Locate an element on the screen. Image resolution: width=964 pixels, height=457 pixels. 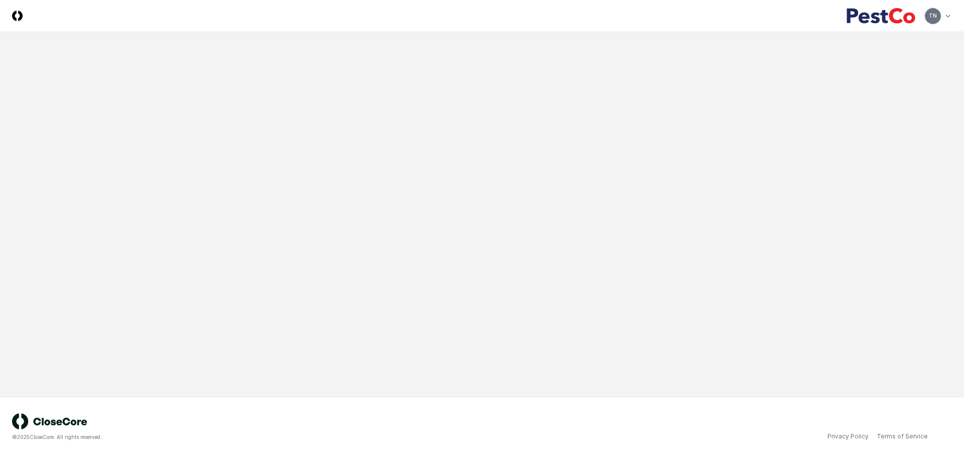
a: Terms of Service is located at coordinates (902, 437).